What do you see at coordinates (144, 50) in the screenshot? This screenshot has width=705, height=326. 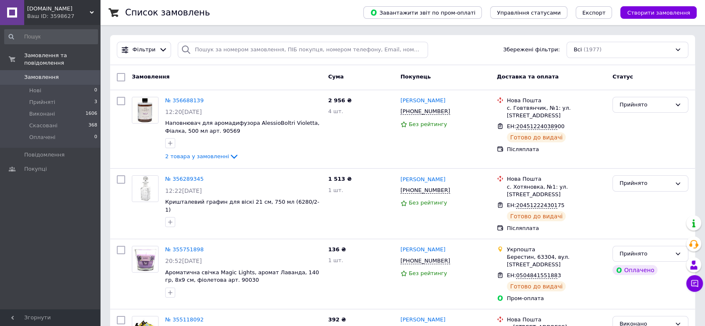 I see `span: Фільтри` at bounding box center [144, 50].